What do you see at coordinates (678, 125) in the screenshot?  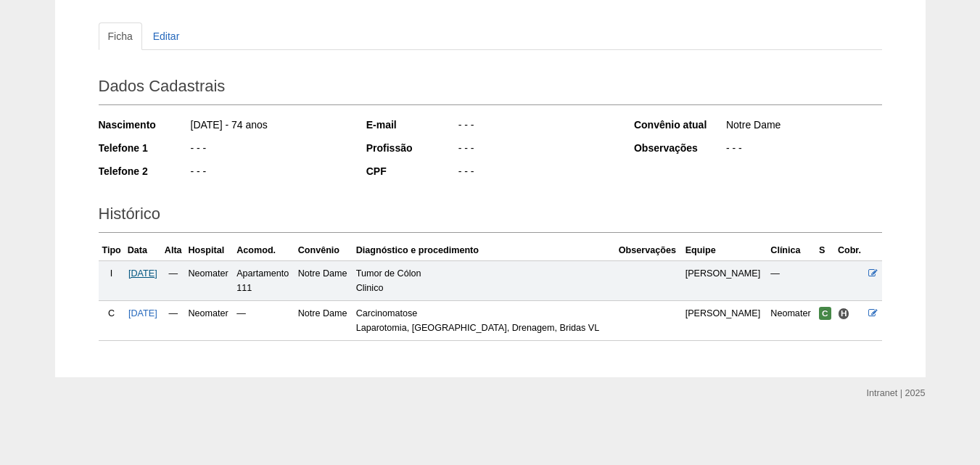 I see `div: Convênio atual` at bounding box center [678, 125].